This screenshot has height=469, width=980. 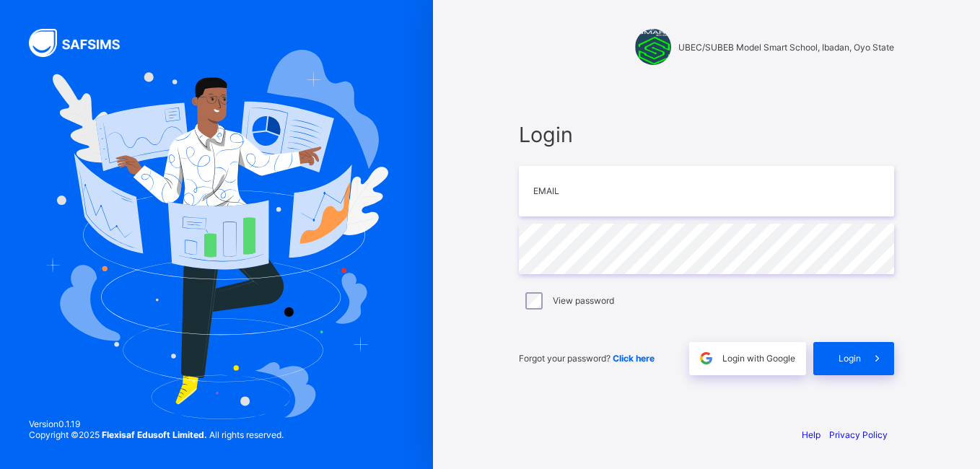 What do you see at coordinates (634, 357) in the screenshot?
I see `span: Click here` at bounding box center [634, 357].